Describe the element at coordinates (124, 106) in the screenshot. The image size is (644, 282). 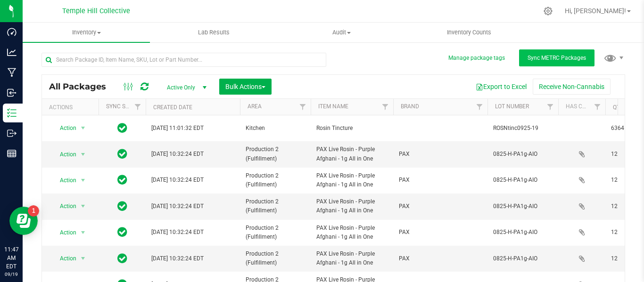
I see `a: Sync Status` at that location.